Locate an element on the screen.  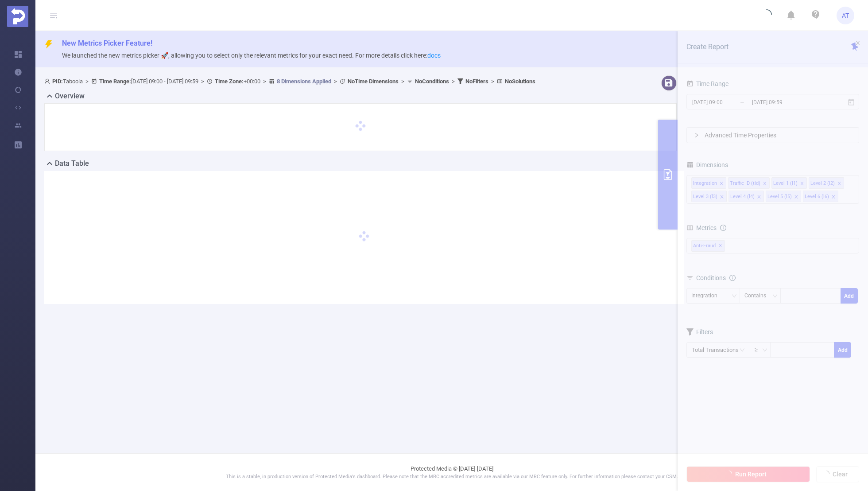
span: New Metrics Picker Feature! is located at coordinates (107, 43).